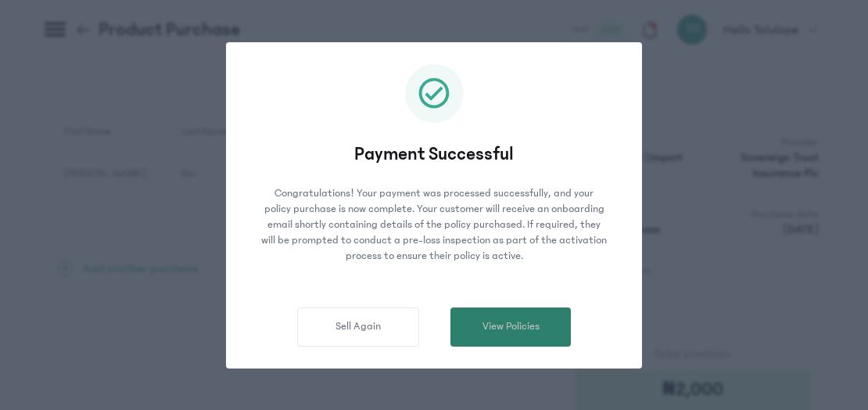 The height and width of the screenshot is (410, 868). What do you see at coordinates (434, 154) in the screenshot?
I see `p: Payment Successful` at bounding box center [434, 154].